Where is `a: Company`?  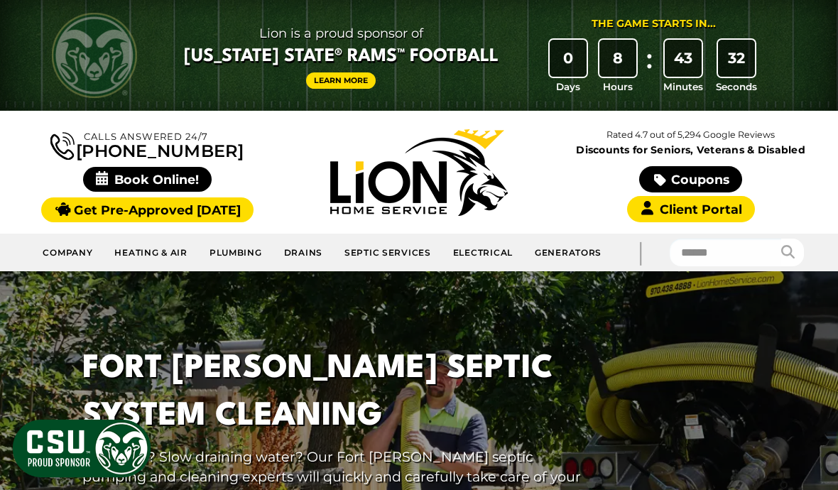 a: Company is located at coordinates (67, 252).